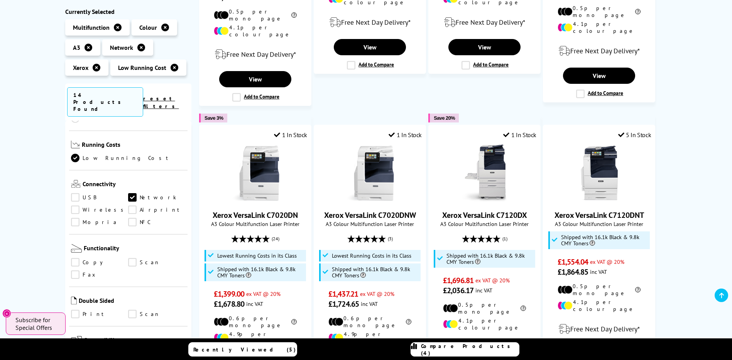 This screenshot has width=732, height=360. Describe the element at coordinates (213, 118) in the screenshot. I see `button: Save 3%` at that location.